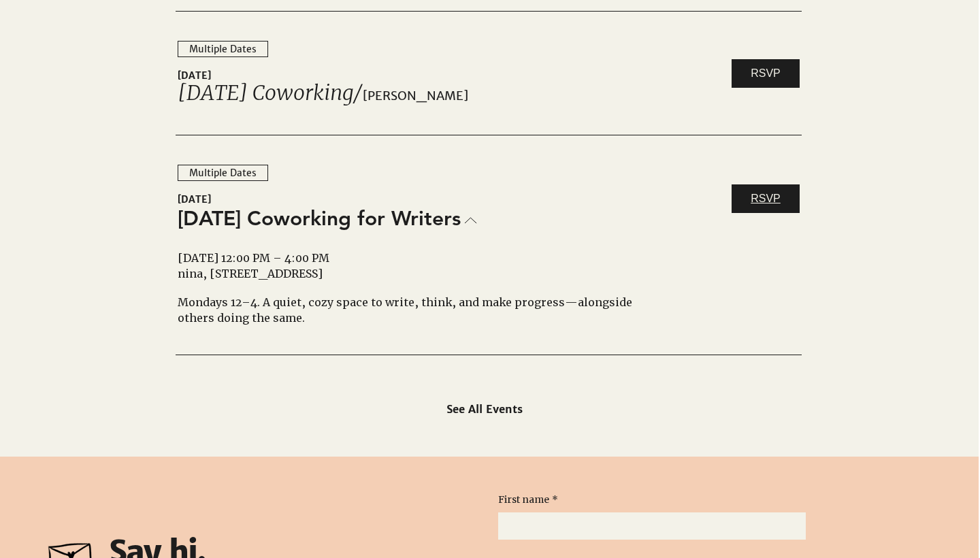 The image size is (980, 558). I want to click on a: See All Events, so click(520, 409).